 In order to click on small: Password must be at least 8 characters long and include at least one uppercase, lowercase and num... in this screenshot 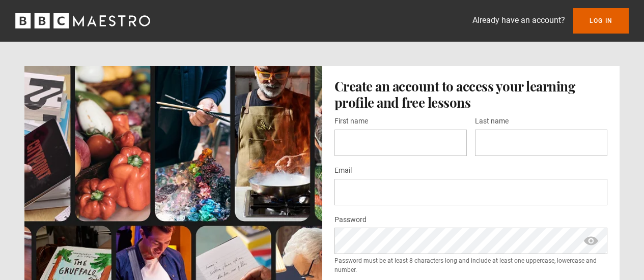, I will do `click(471, 265)`.